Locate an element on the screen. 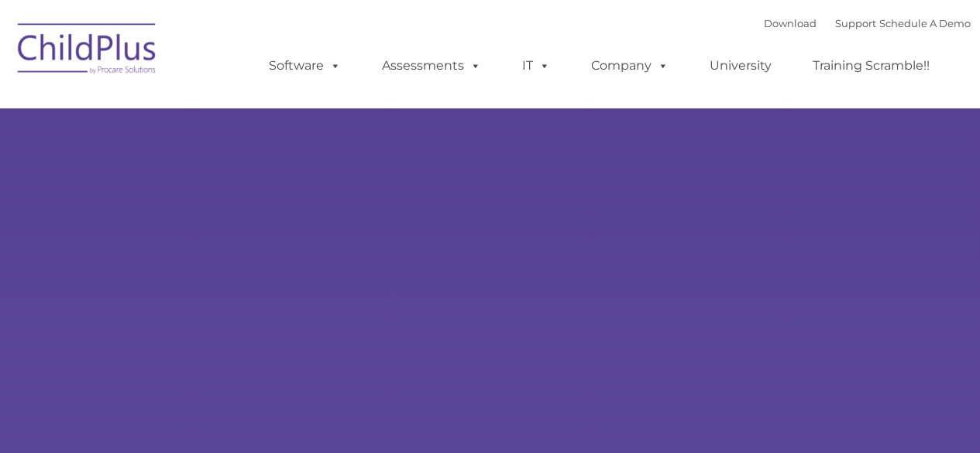 The image size is (980, 453). img: ChildPlus by Procare Solutions is located at coordinates (88, 51).